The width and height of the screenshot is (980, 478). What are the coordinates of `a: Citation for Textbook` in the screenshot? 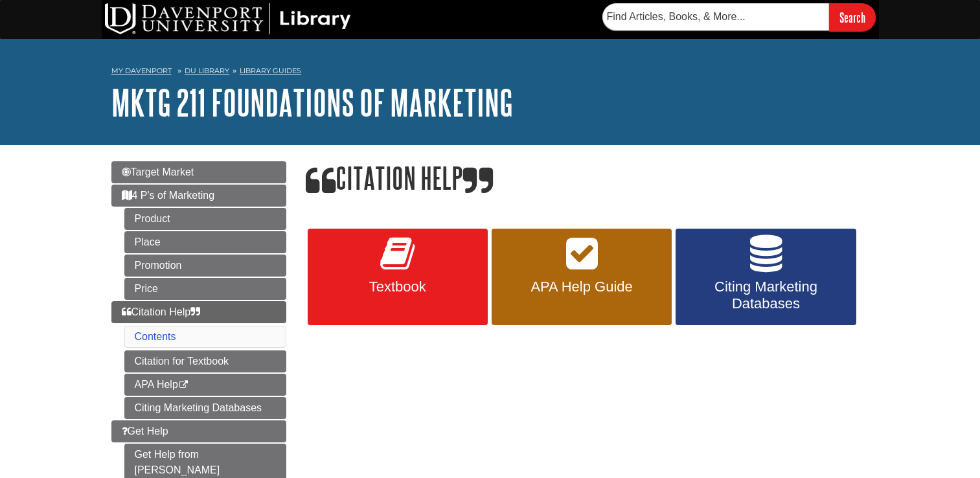 It's located at (206, 361).